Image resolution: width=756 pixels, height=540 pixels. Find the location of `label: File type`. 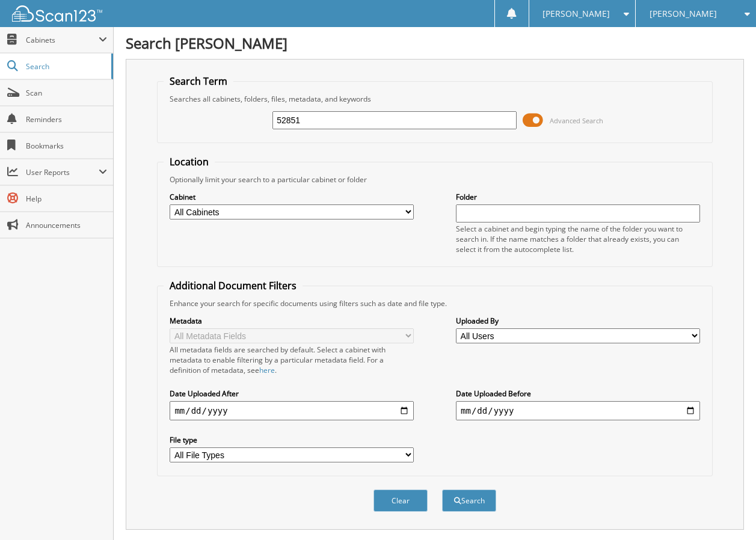

label: File type is located at coordinates (292, 440).